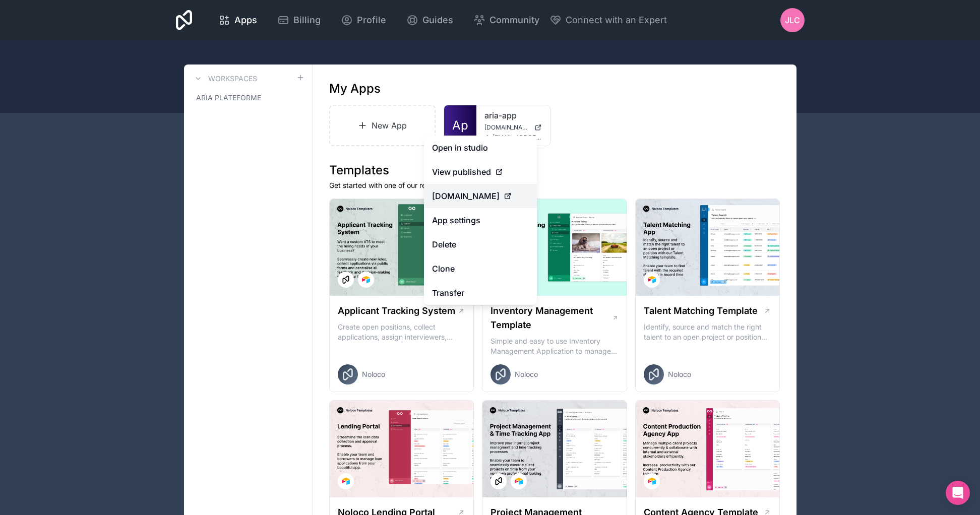 The image size is (980, 515). Describe the element at coordinates (307, 20) in the screenshot. I see `span: Billing` at that location.